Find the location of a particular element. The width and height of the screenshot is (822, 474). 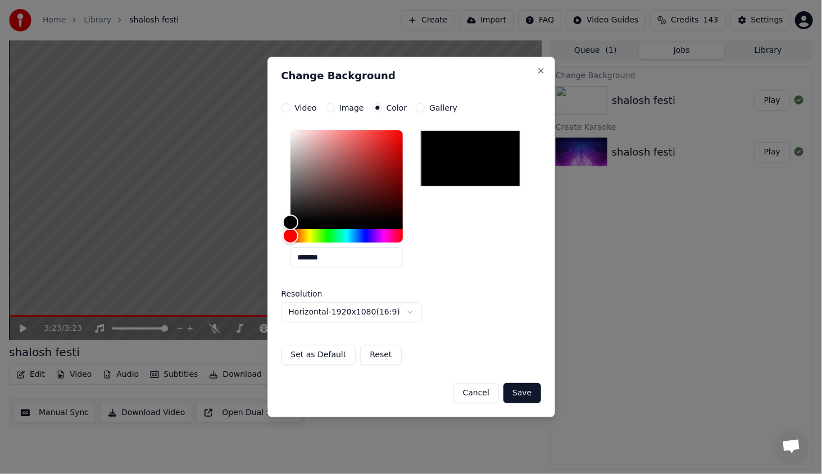

label: Gallery is located at coordinates (444, 108).